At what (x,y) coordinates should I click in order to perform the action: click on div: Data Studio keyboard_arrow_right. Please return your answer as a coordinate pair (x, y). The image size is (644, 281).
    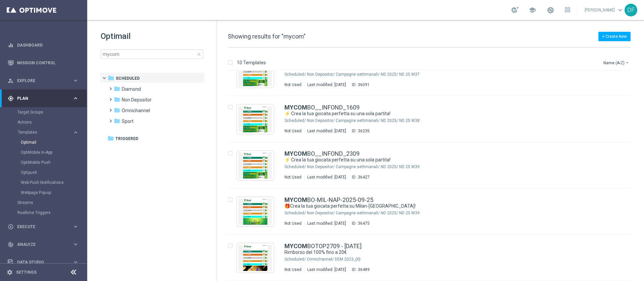
    Looking at the image, I should click on (43, 262).